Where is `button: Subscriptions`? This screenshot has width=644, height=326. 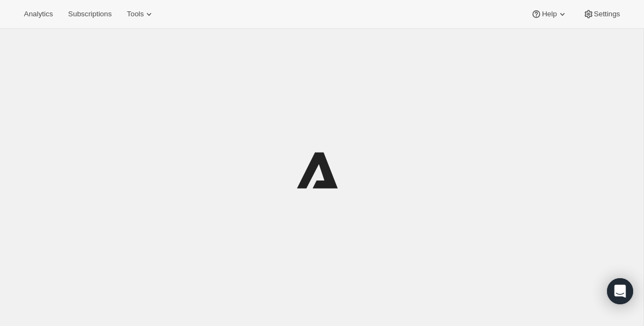
button: Subscriptions is located at coordinates (90, 14).